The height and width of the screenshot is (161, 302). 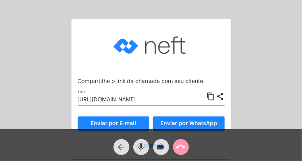 What do you see at coordinates (181, 147) in the screenshot?
I see `mat-icon: call_end` at bounding box center [181, 147].